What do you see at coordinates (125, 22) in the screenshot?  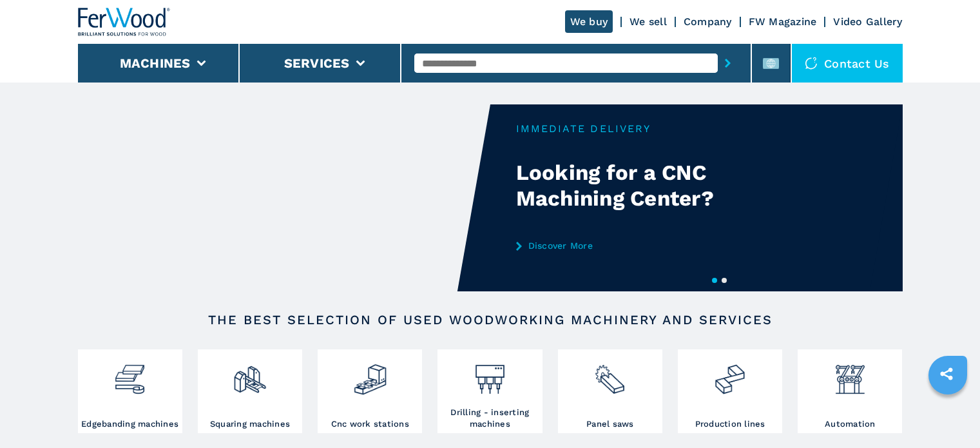 I see `img: Ferwood` at bounding box center [125, 22].